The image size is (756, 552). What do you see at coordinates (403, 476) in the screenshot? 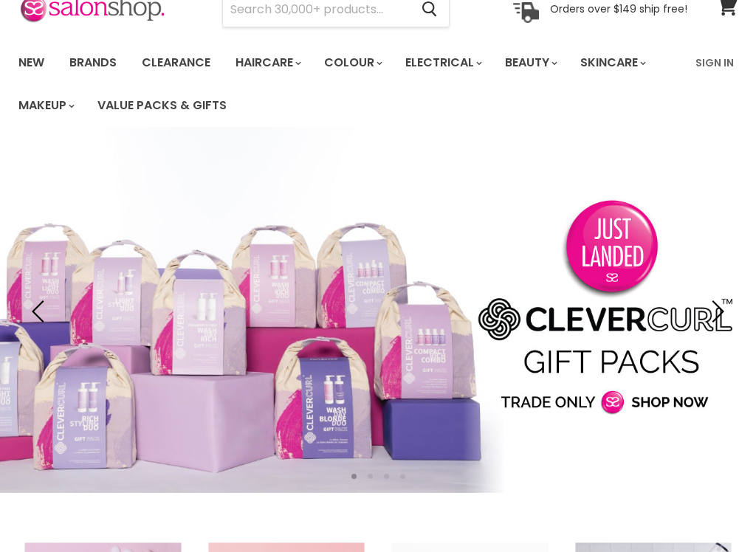
I see `li: Page dot 4` at bounding box center [403, 476].